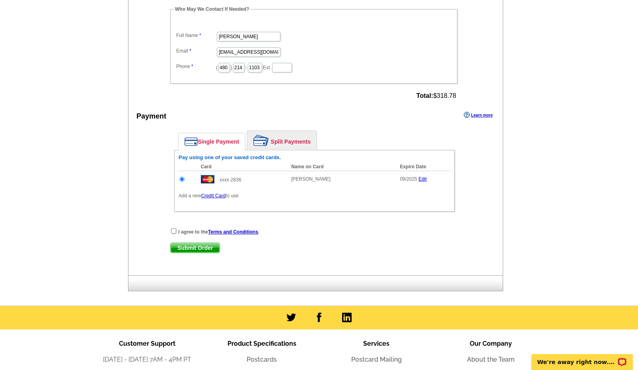 This screenshot has height=370, width=638. What do you see at coordinates (242, 167) in the screenshot?
I see `th: Card` at bounding box center [242, 167].